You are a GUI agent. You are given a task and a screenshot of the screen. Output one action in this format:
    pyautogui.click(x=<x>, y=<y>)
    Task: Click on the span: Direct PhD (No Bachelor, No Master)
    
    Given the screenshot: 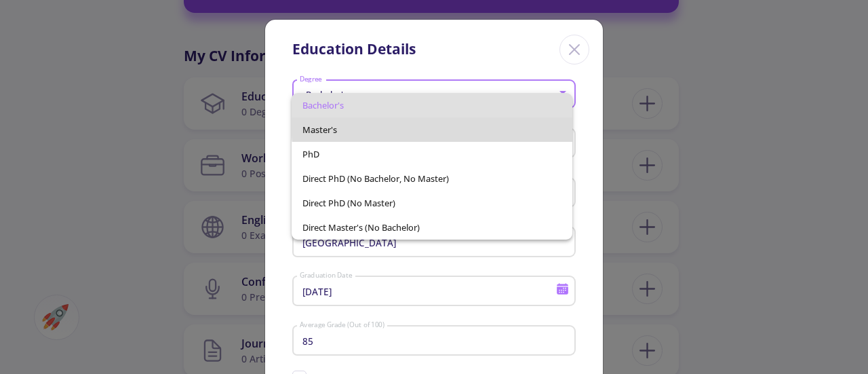 What is the action you would take?
    pyautogui.click(x=431, y=178)
    